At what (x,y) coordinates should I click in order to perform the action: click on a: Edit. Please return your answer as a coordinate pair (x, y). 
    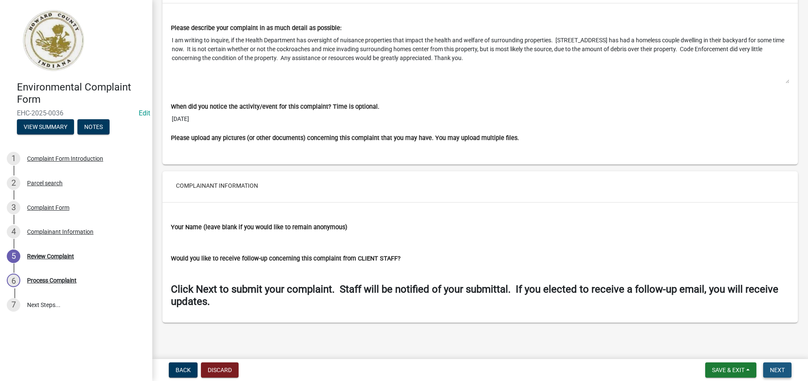
    Looking at the image, I should click on (144, 113).